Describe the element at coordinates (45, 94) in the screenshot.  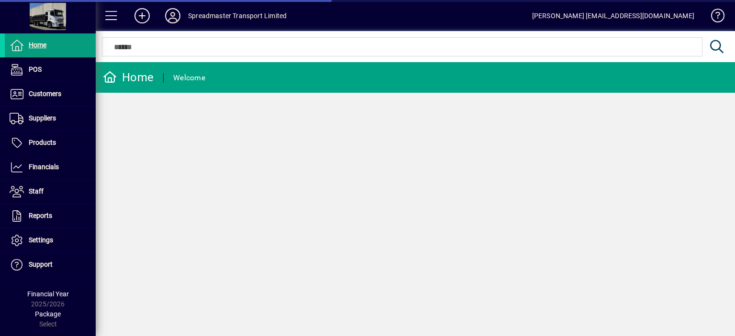
I see `span: Customers` at that location.